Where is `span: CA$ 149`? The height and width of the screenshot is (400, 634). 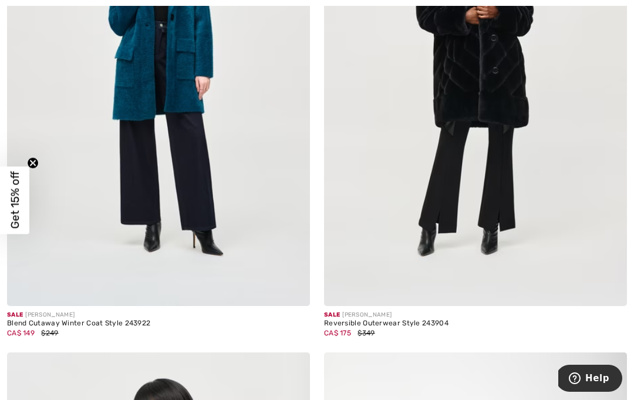
span: CA$ 149 is located at coordinates (21, 333).